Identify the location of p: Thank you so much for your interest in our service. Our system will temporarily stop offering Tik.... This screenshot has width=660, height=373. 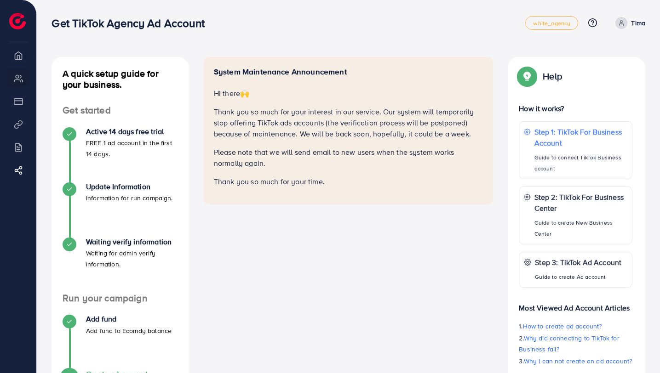
(349, 123).